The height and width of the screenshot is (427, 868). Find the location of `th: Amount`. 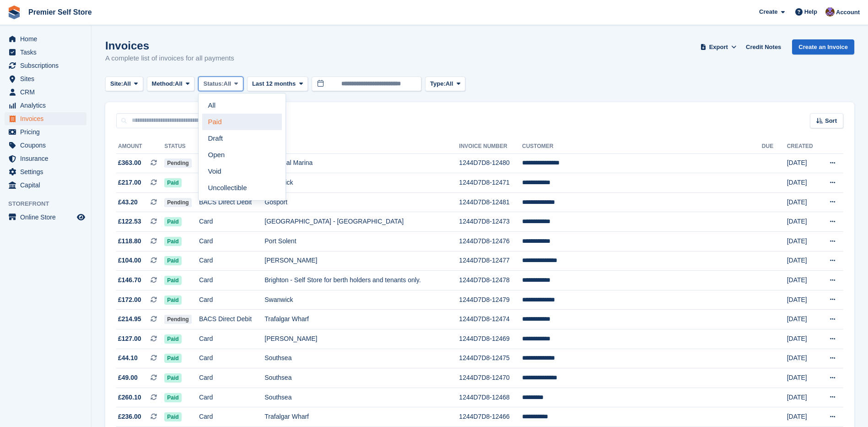

th: Amount is located at coordinates (140, 146).